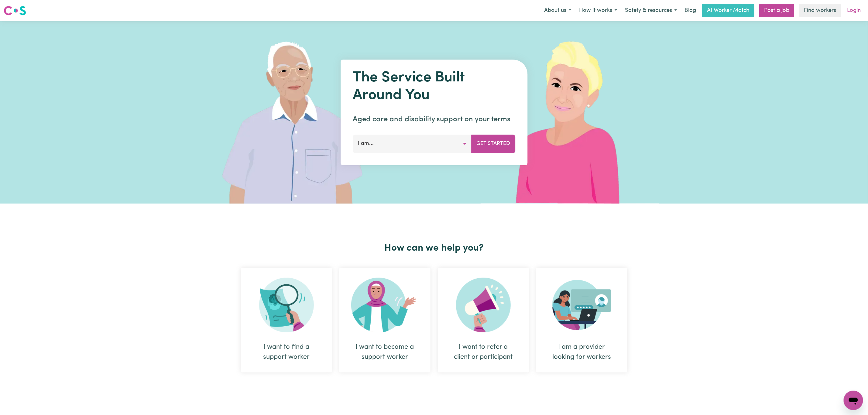 Image resolution: width=868 pixels, height=415 pixels. Describe the element at coordinates (286, 305) in the screenshot. I see `img: Search` at that location.